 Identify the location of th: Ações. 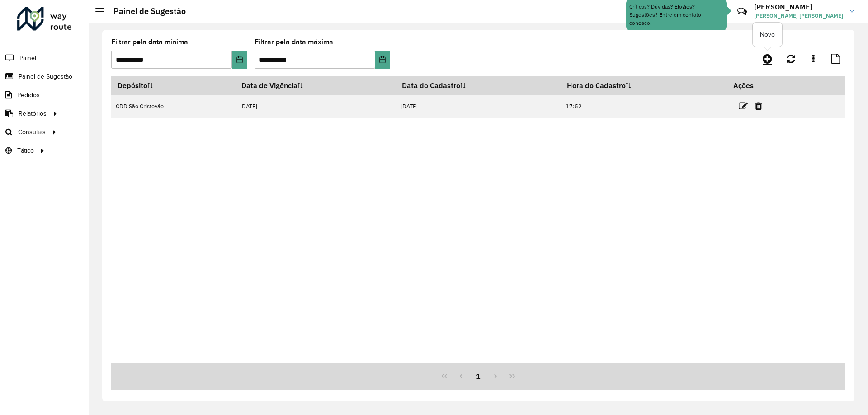
(754, 85).